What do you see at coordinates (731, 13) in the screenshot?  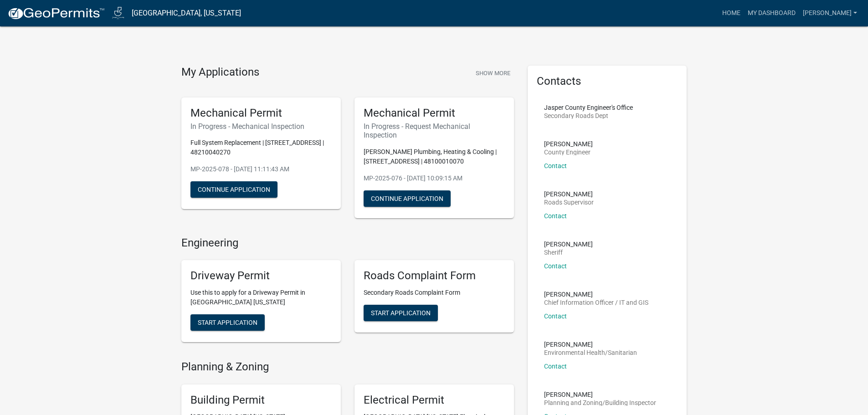 I see `a: Home` at bounding box center [731, 13].